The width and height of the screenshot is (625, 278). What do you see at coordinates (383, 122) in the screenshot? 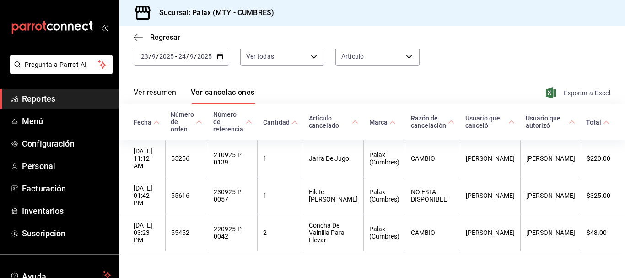
I see `span: Marca` at bounding box center [383, 122].